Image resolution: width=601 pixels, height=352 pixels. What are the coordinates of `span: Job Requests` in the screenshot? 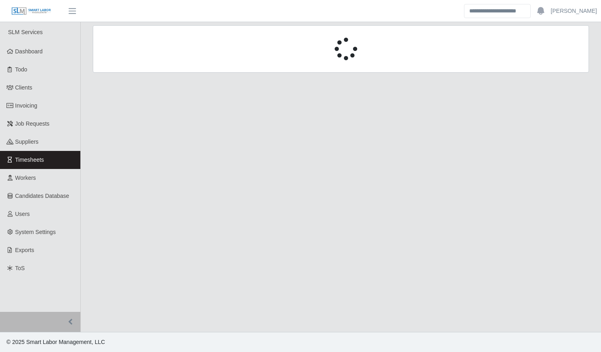 It's located at (33, 124).